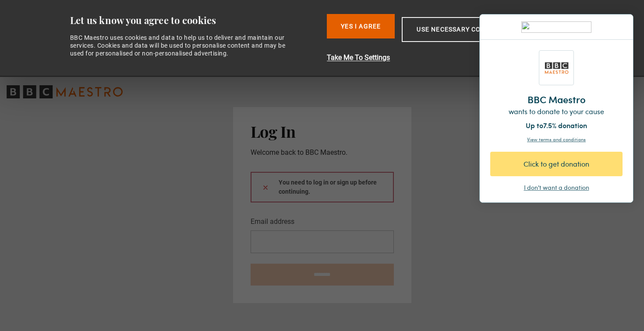 The height and width of the screenshot is (331, 644). I want to click on button: Yes I Agree, so click(360, 26).